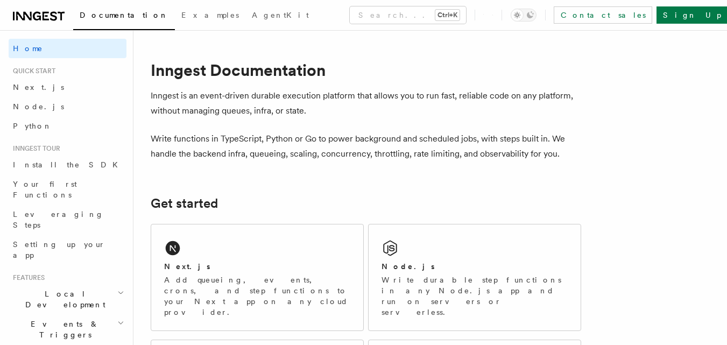  Describe the element at coordinates (280, 15) in the screenshot. I see `span: AgentKit` at that location.